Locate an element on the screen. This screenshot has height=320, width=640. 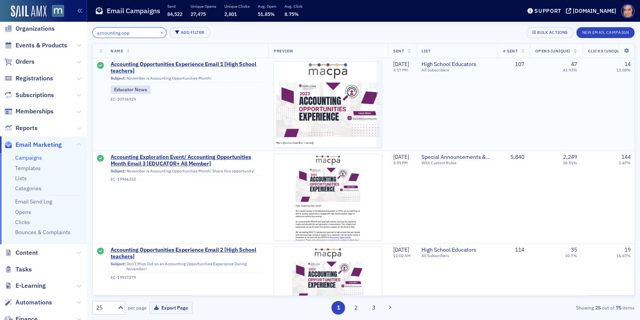
a: SailAMX is located at coordinates (29, 12).